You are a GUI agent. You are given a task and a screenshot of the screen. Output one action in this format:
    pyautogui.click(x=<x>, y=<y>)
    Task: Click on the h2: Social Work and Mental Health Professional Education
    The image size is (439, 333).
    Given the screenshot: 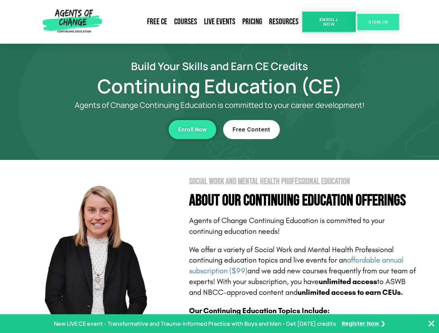 What is the action you would take?
    pyautogui.click(x=303, y=182)
    